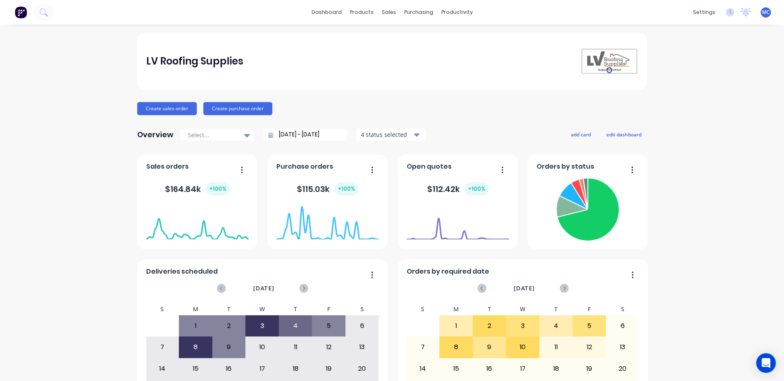 This screenshot has height=381, width=784. What do you see at coordinates (167, 167) in the screenshot?
I see `span: Sales orders` at bounding box center [167, 167].